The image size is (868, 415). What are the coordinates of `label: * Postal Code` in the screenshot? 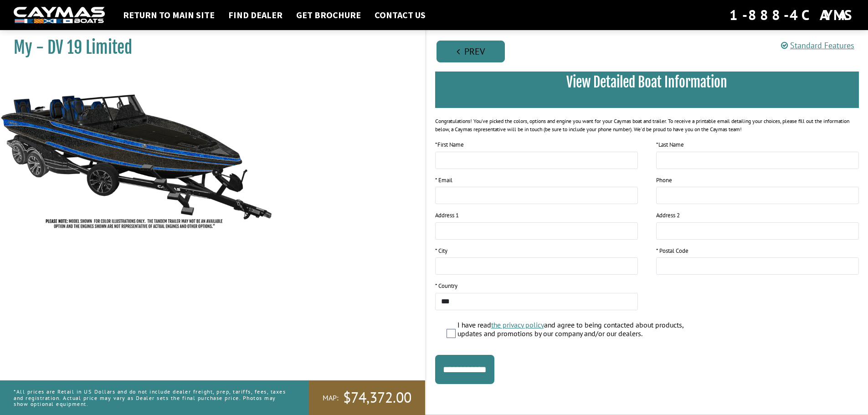 It's located at (672, 251).